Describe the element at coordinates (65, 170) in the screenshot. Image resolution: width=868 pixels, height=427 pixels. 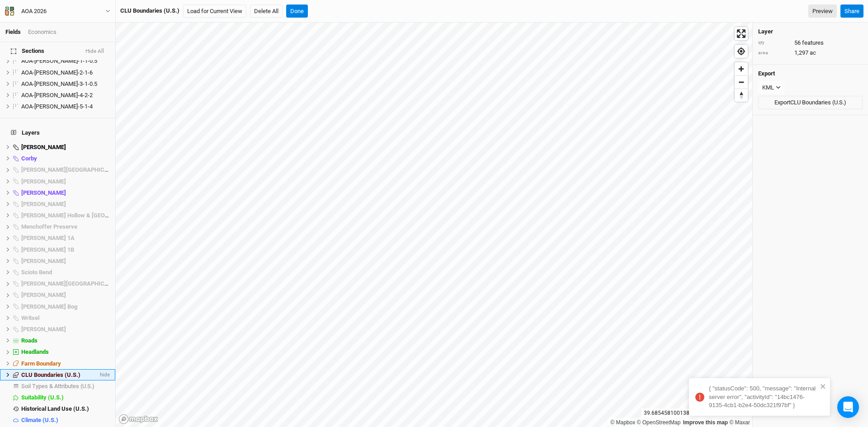
I see `div: Darby Lakes Preserve` at that location.